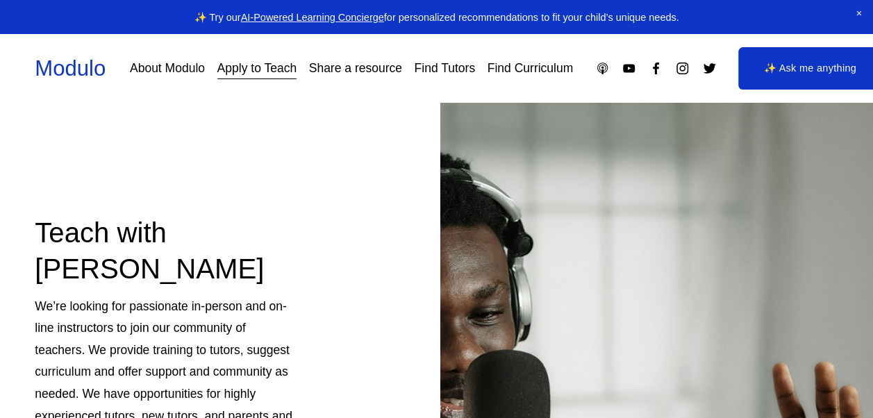  I want to click on a: Modulo, so click(70, 68).